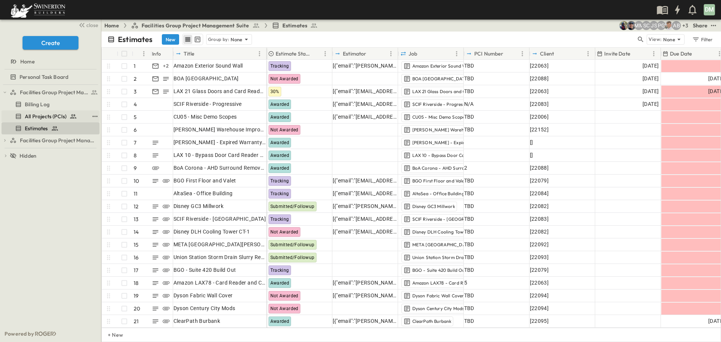 This screenshot has width=721, height=342. I want to click on div: LAX 21 Glass Doors and Card Reader Install, so click(220, 91).